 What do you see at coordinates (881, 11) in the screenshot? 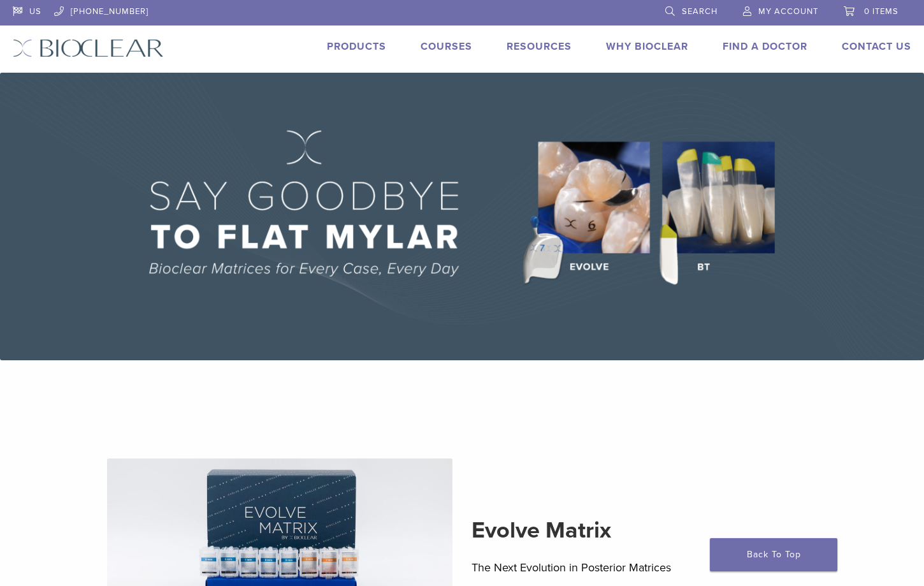
I see `span: 0 items` at bounding box center [881, 11].